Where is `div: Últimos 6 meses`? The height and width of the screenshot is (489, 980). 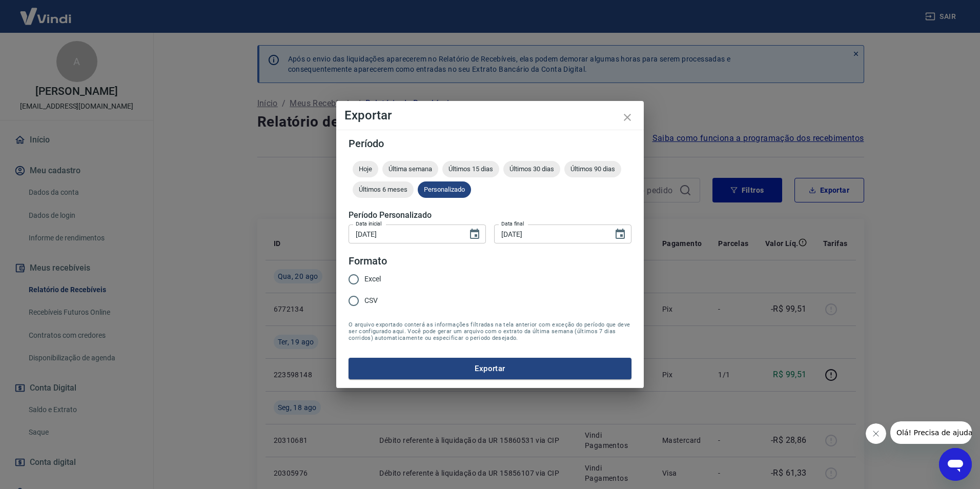
div: Últimos 6 meses is located at coordinates (383, 190).